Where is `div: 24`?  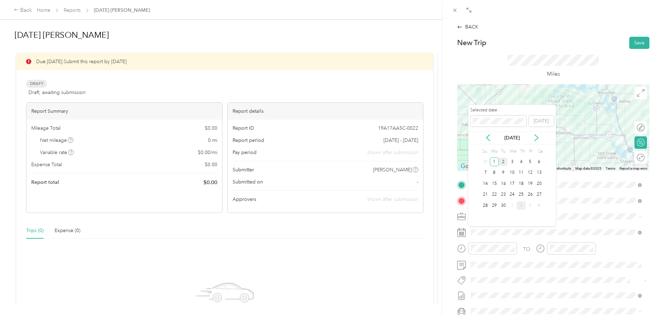 div: 24 is located at coordinates (512, 195).